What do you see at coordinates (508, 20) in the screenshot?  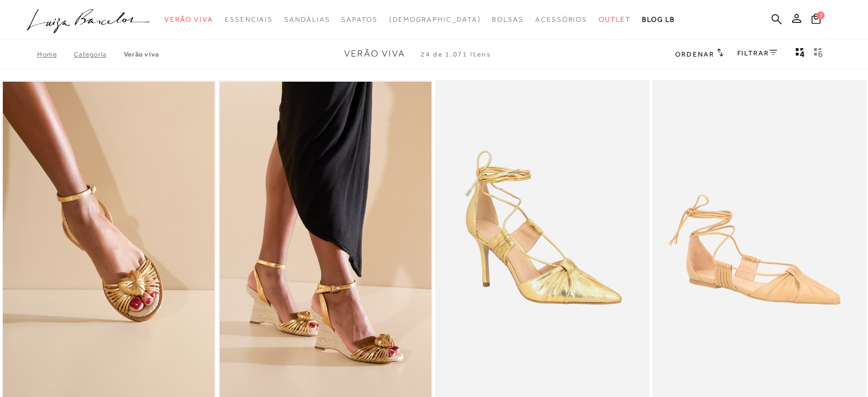 I see `span: Bolsas` at bounding box center [508, 20].